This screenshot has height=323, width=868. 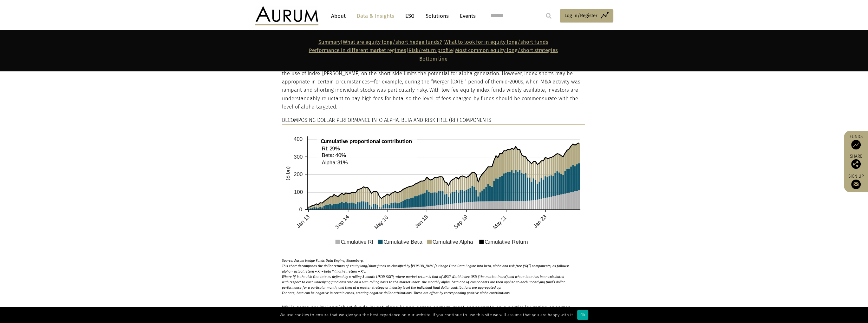 I want to click on span: mid-2000s, so click(x=511, y=81).